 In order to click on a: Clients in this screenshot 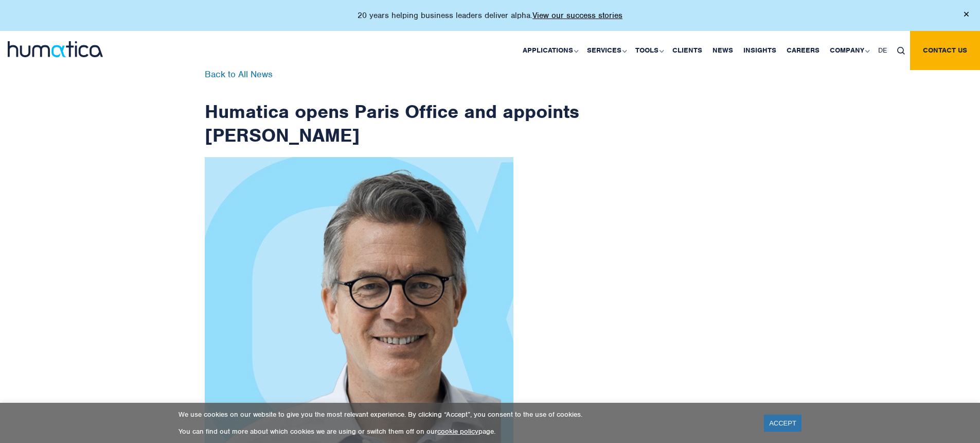, I will do `click(687, 50)`.